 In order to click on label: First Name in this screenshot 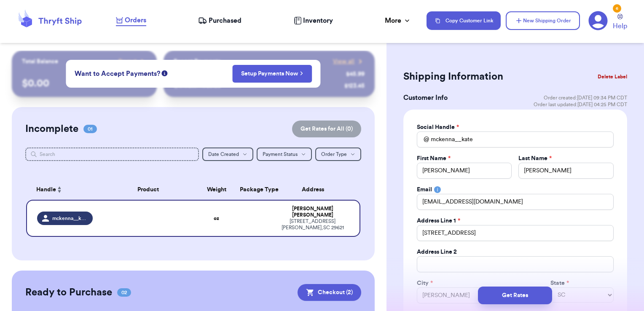, I will do `click(434, 158)`.